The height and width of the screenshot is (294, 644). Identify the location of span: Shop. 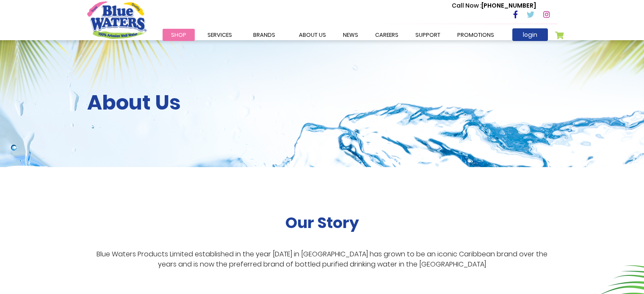
(179, 34).